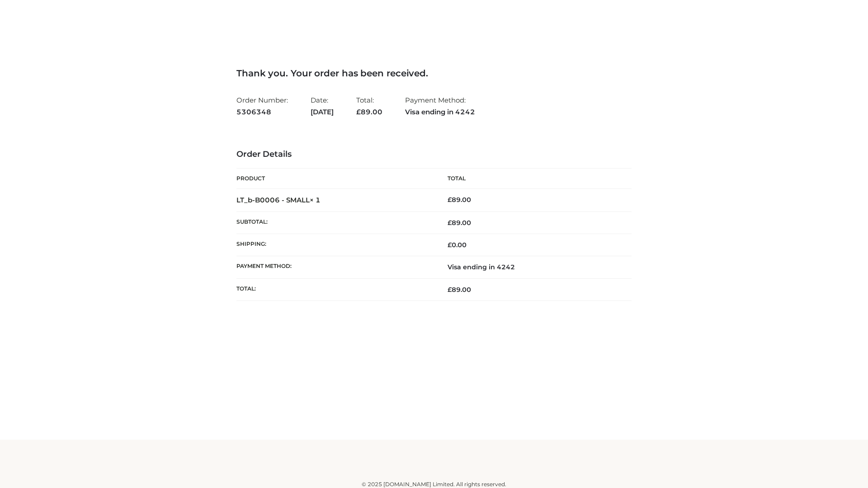 The height and width of the screenshot is (488, 868). Describe the element at coordinates (459, 200) in the screenshot. I see `bdi: 89.00` at that location.